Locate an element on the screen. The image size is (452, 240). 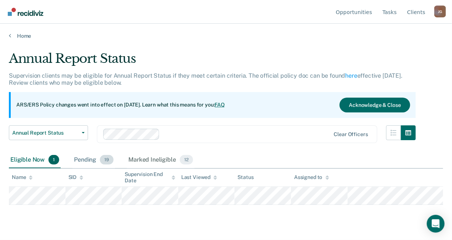
div: Eligible Now1 is located at coordinates (35, 160).